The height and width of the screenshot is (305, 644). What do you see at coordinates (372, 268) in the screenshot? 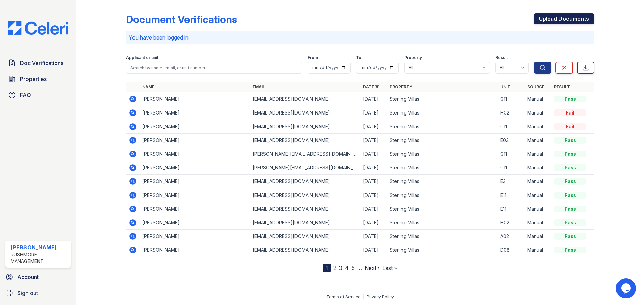
I see `a: Next ›` at bounding box center [372, 268].